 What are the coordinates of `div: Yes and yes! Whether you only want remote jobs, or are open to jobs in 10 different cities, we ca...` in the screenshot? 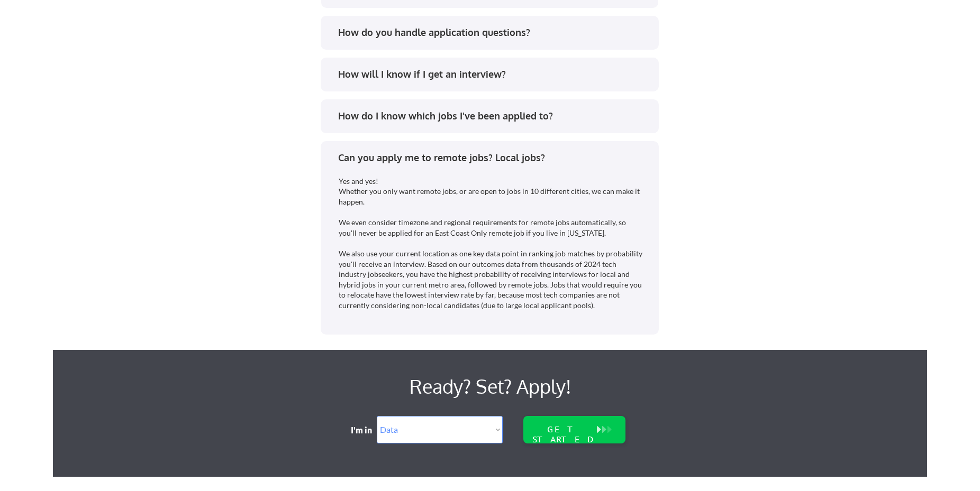 It's located at (491, 243).